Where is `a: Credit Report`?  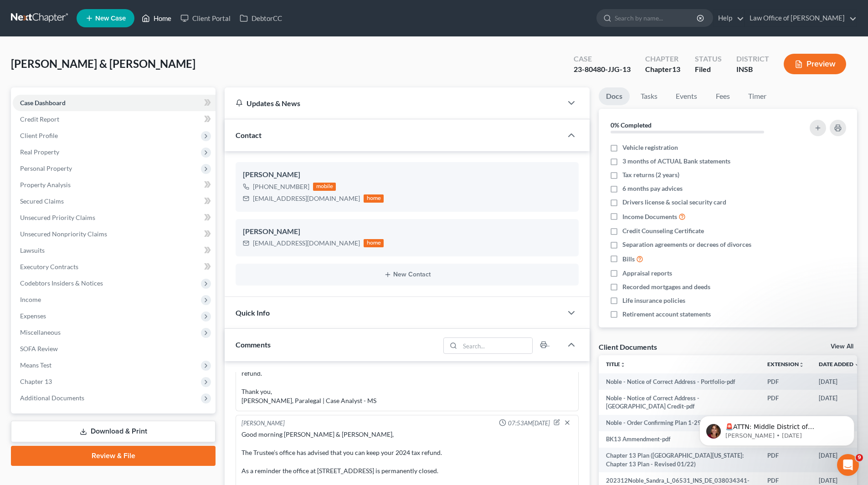
a: Credit Report is located at coordinates (114, 119).